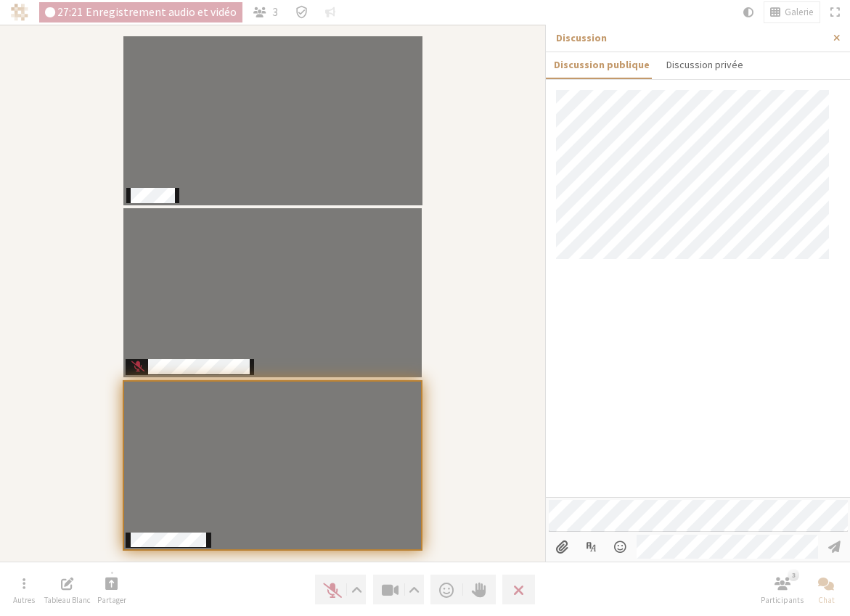  What do you see at coordinates (446, 588) in the screenshot?
I see `button: Envoyer une réaction` at bounding box center [446, 588].